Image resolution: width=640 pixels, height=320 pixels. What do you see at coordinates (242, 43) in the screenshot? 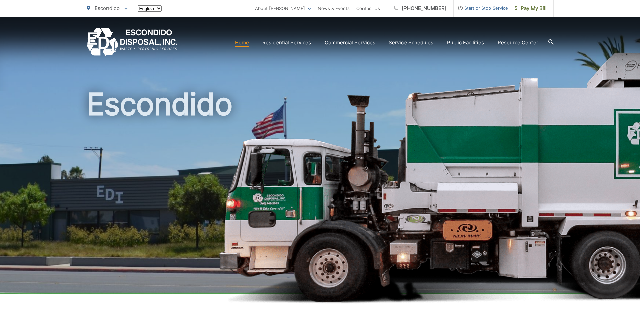
I see `a: Home` at bounding box center [242, 43].